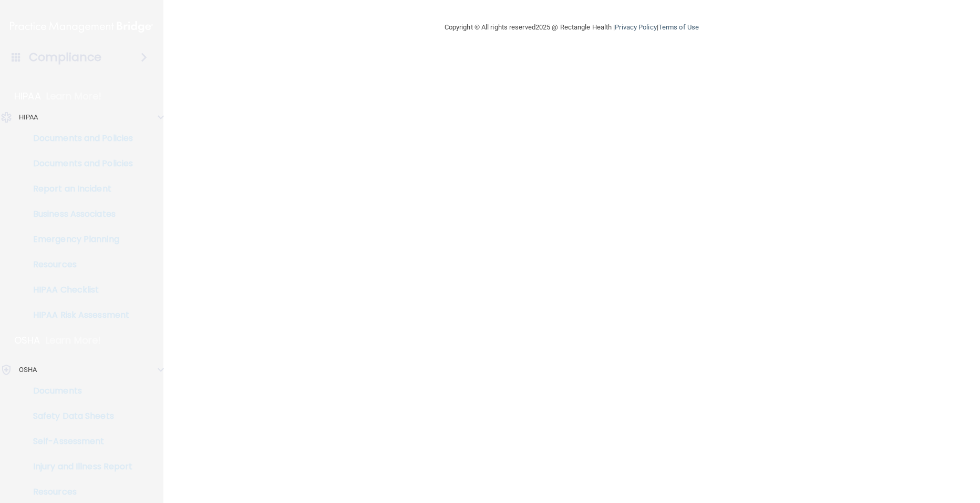  Describe the element at coordinates (78, 390) in the screenshot. I see `p: Documents` at that location.